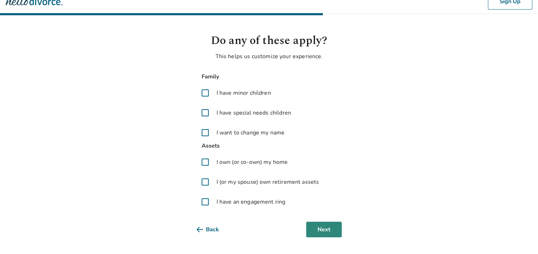 The height and width of the screenshot is (254, 538). Describe the element at coordinates (520, 237) in the screenshot. I see `div: Chat Widget` at that location.